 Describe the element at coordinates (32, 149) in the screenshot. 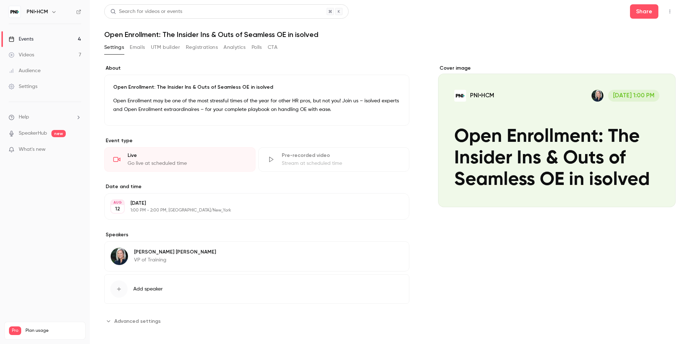

I see `span: What's new` at that location.